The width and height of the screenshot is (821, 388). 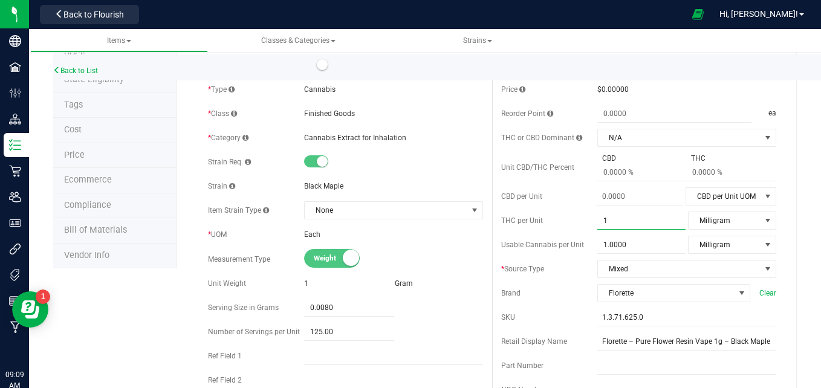 What do you see at coordinates (609, 158) in the screenshot?
I see `span: CBD` at bounding box center [609, 158].